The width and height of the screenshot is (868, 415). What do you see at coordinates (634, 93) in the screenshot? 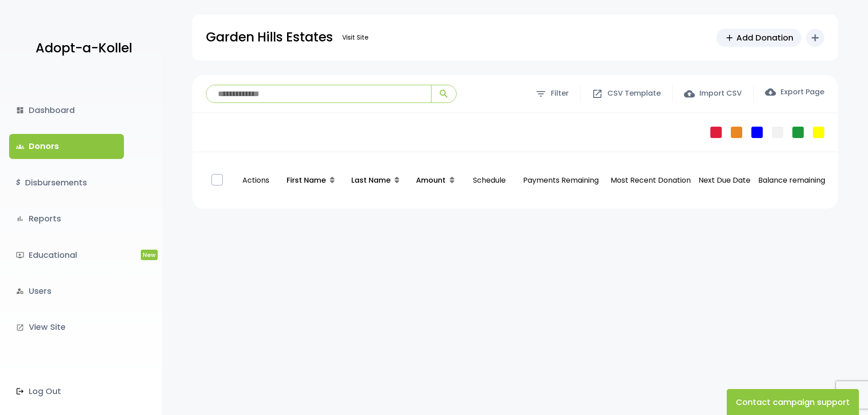
I see `span: CSV Template` at bounding box center [634, 93].